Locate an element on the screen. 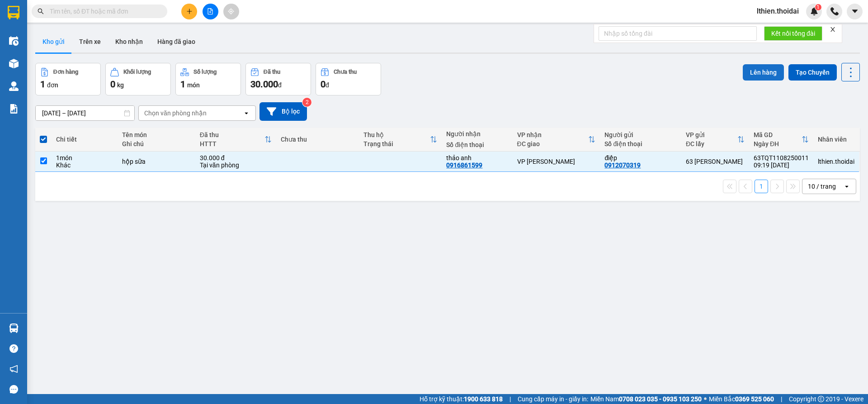  div: Ngày ĐH is located at coordinates (778, 144).